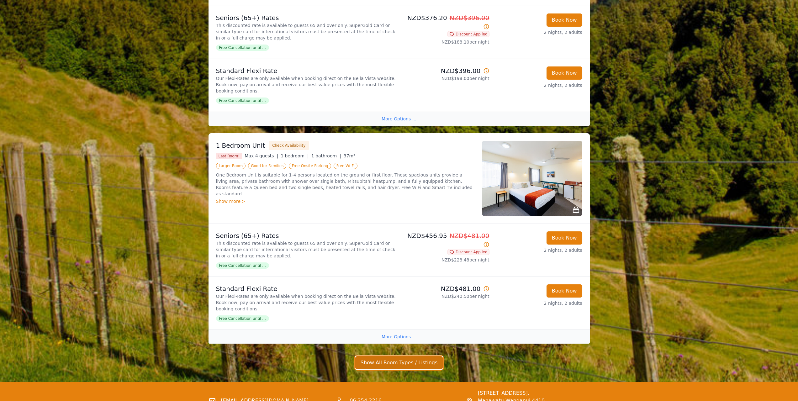 The width and height of the screenshot is (798, 401). What do you see at coordinates (446, 22) in the screenshot?
I see `p: NZD$376.20` at bounding box center [446, 22].